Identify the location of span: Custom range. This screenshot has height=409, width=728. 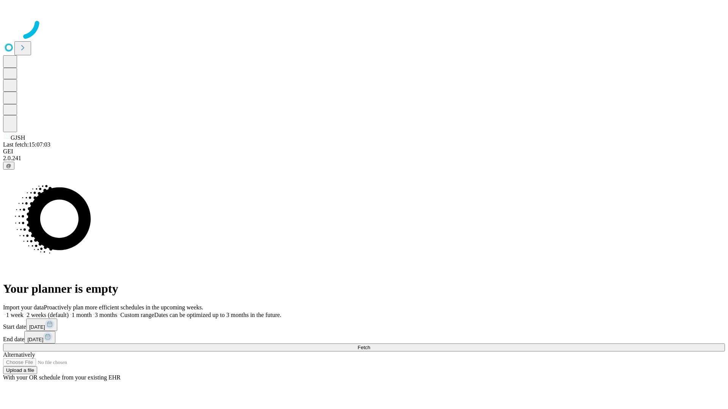
(137, 315).